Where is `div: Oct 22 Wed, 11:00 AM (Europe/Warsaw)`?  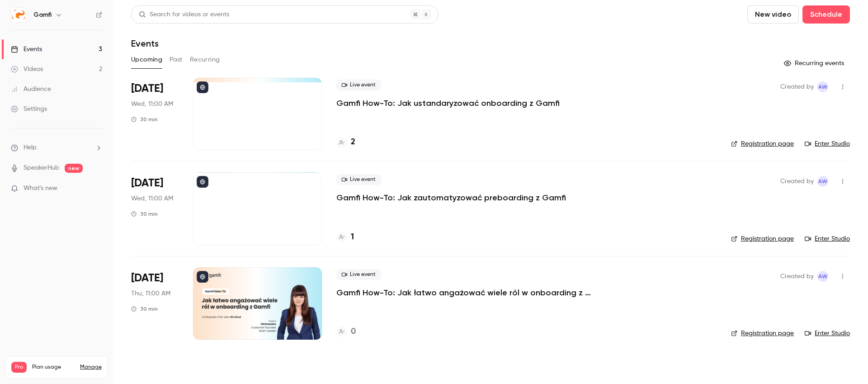
div: Oct 22 Wed, 11:00 AM (Europe/Warsaw) is located at coordinates (154, 209).